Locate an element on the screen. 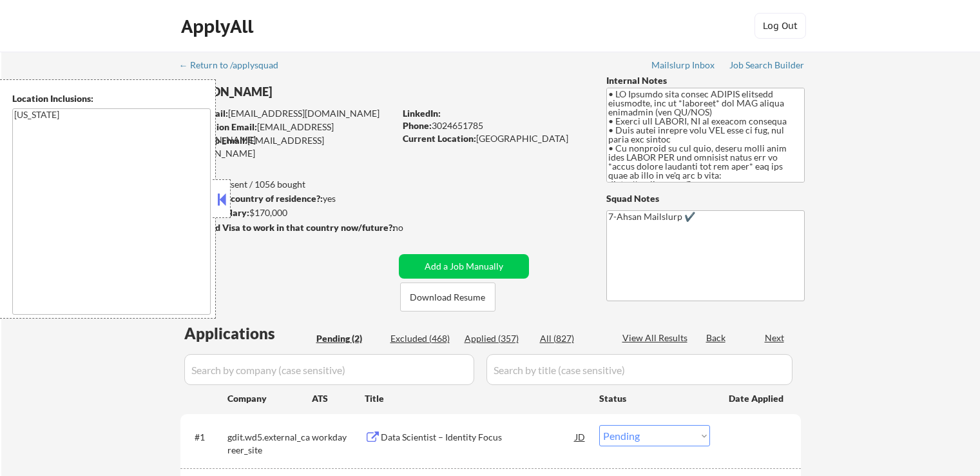  div: Applied (357) is located at coordinates (497, 338).